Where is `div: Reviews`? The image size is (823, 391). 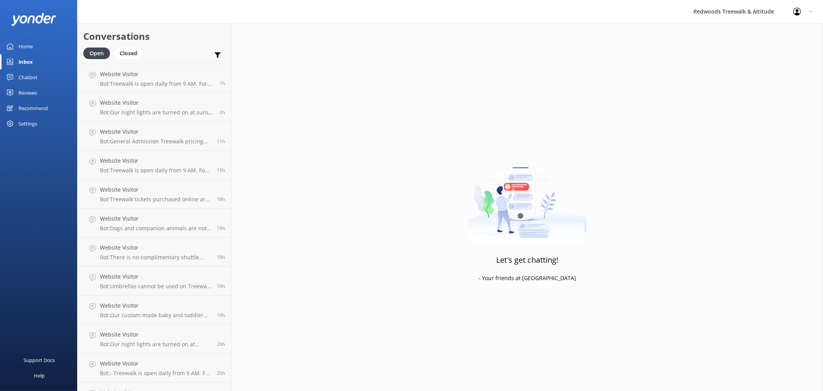
div: Reviews is located at coordinates (28, 93).